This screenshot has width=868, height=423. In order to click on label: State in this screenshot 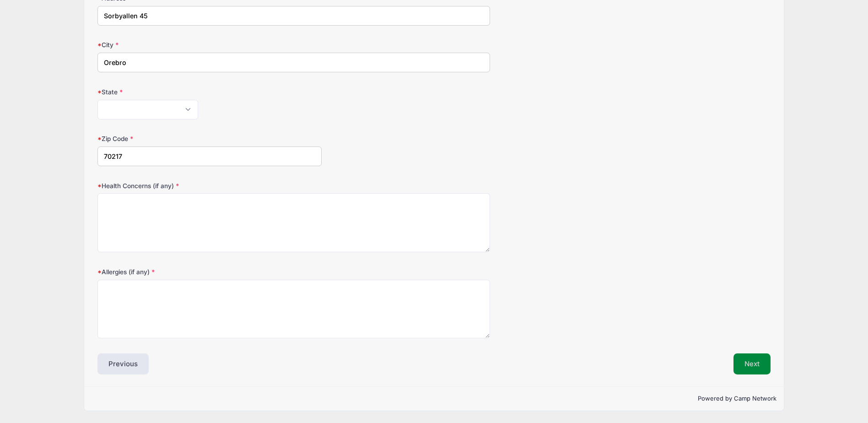, I will do `click(209, 92)`.